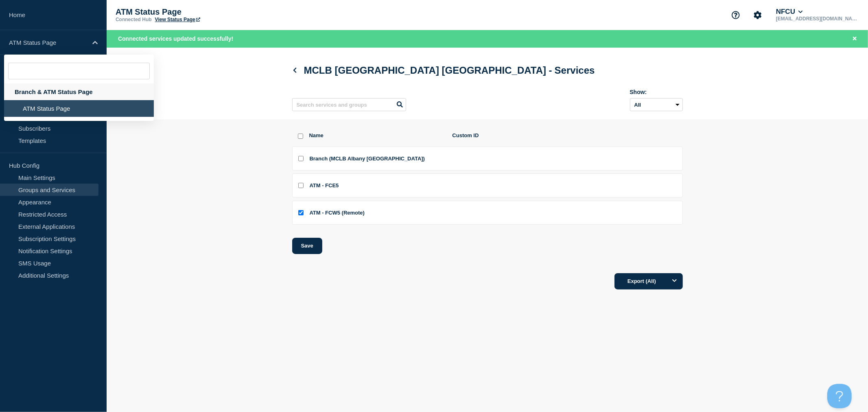  I want to click on span: Name, so click(376, 136).